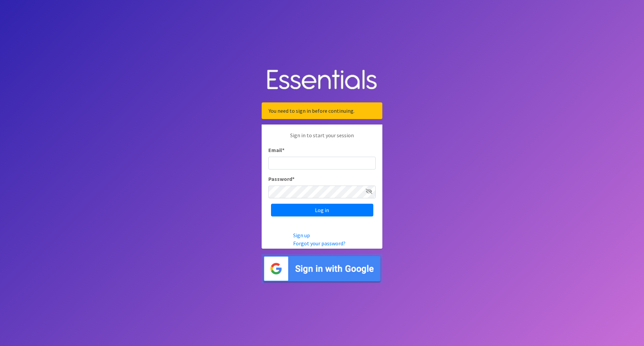 This screenshot has height=346, width=644. Describe the element at coordinates (301, 236) in the screenshot. I see `a: Sign up` at that location.